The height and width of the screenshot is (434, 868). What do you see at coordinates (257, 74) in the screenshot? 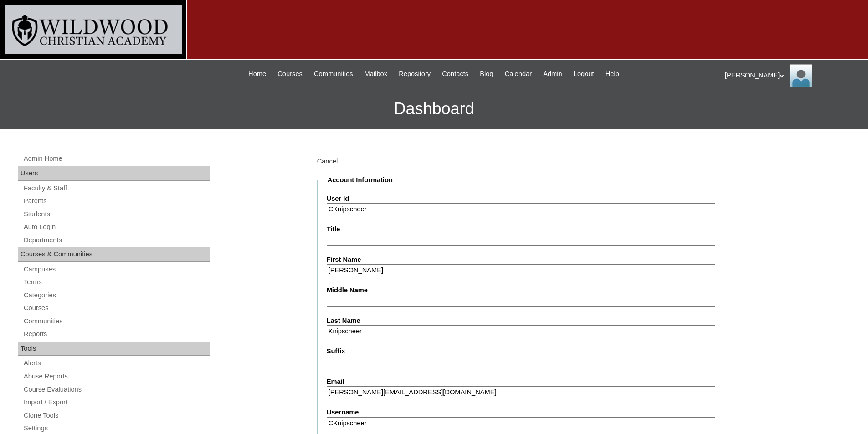
I see `a: Home` at bounding box center [257, 74].